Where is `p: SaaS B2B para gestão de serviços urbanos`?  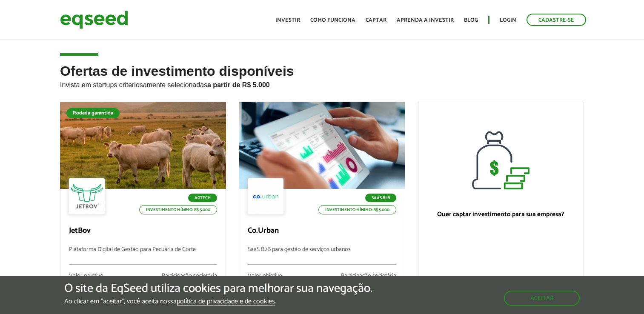
p: SaaS B2B para gestão de serviços urbanos is located at coordinates (322, 256).